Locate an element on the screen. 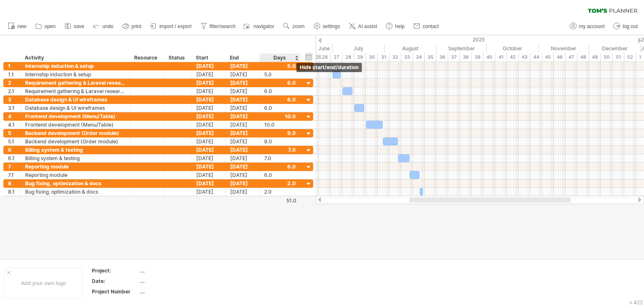  span: settings is located at coordinates (331, 26).